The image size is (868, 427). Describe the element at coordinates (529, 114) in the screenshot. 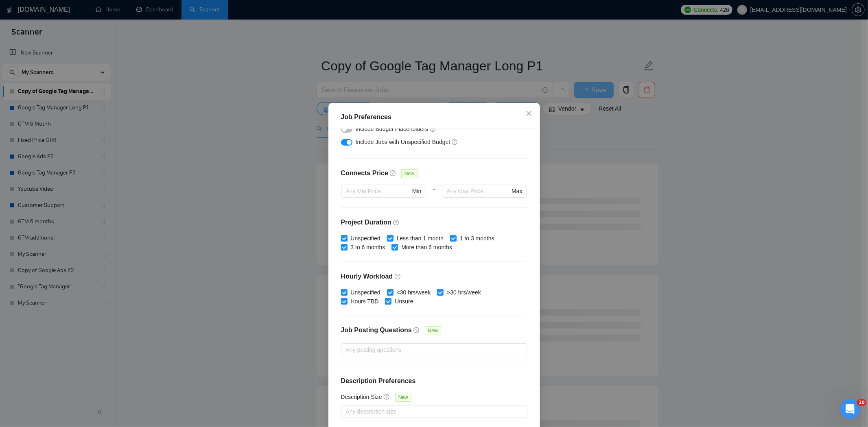

I see `button: Close` at that location.